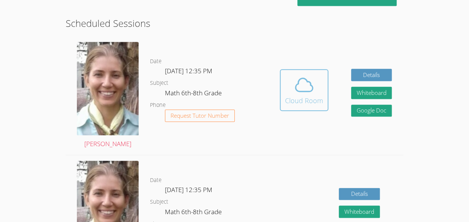 This screenshot has width=469, height=222. I want to click on h2: Scheduled Sessions, so click(234, 23).